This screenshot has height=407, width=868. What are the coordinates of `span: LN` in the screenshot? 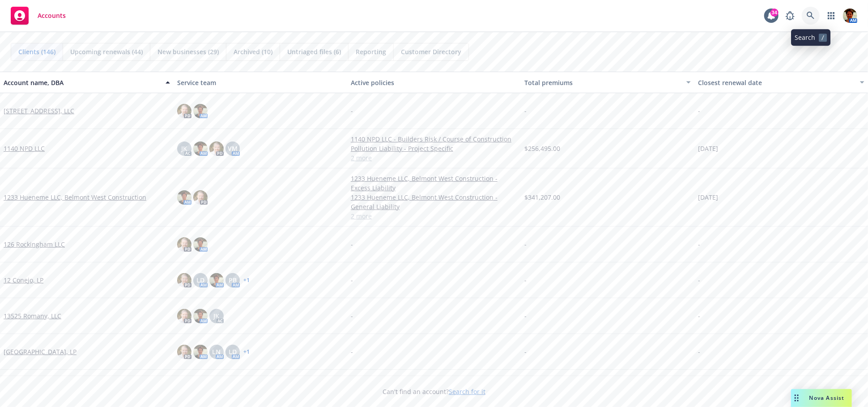 It's located at (216, 351).